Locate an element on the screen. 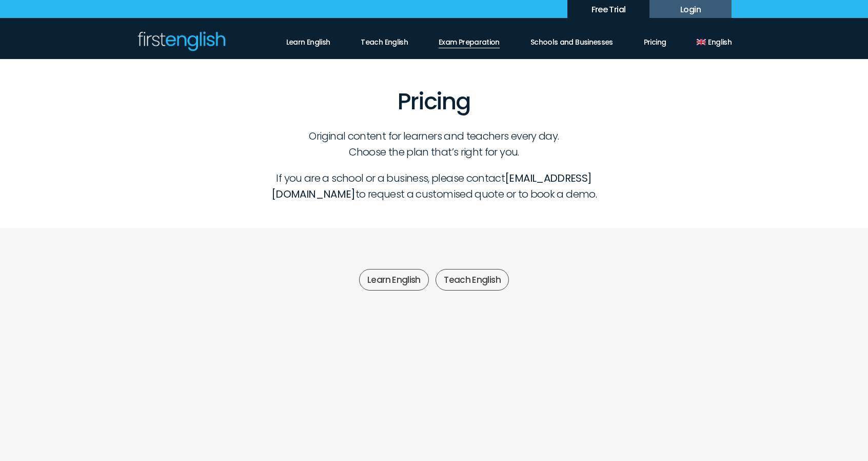 The width and height of the screenshot is (868, 461). label: Teach English is located at coordinates (473, 279).